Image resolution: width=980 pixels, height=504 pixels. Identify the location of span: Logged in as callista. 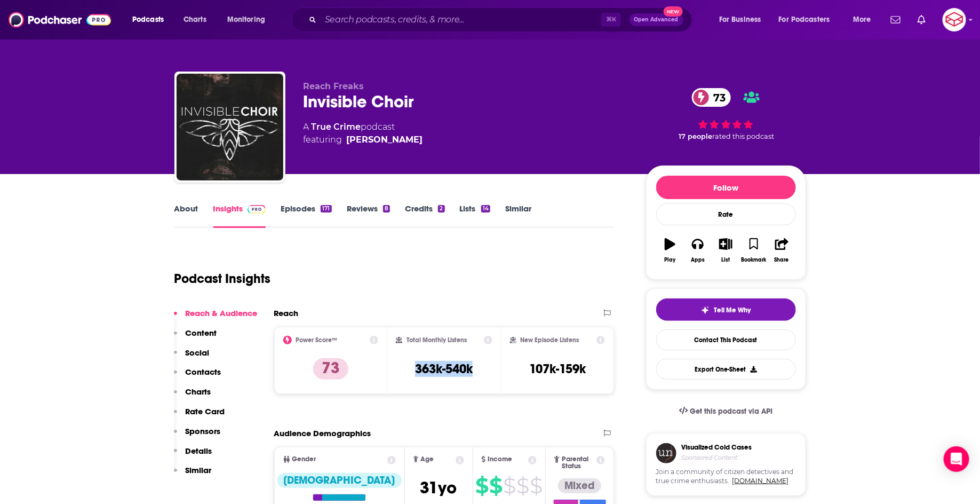
(954, 20).